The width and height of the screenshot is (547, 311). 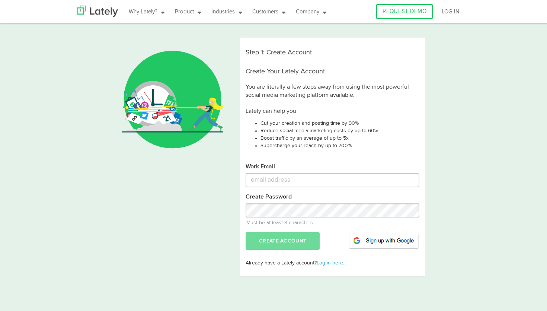 What do you see at coordinates (340, 131) in the screenshot?
I see `li: Reduce social media marketing costs by up to 60%` at bounding box center [340, 131].